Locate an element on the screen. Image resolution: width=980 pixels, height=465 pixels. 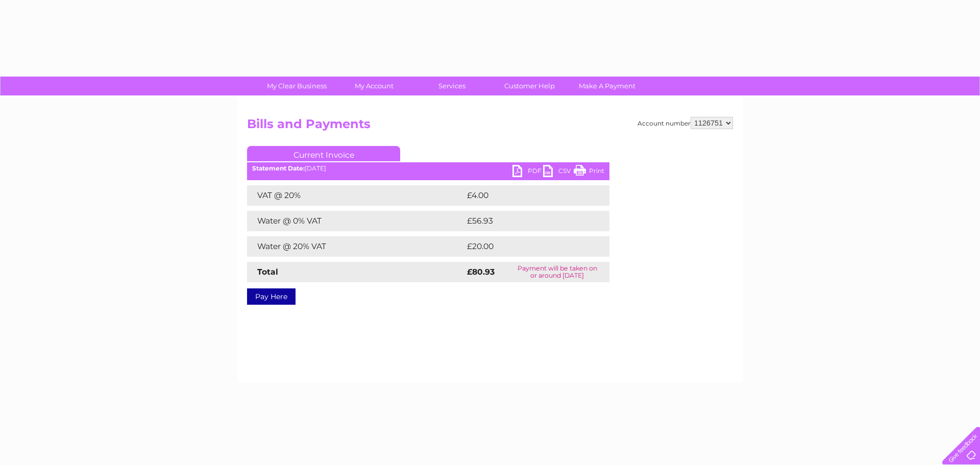
td: VAT @ 20% is located at coordinates (355, 195).